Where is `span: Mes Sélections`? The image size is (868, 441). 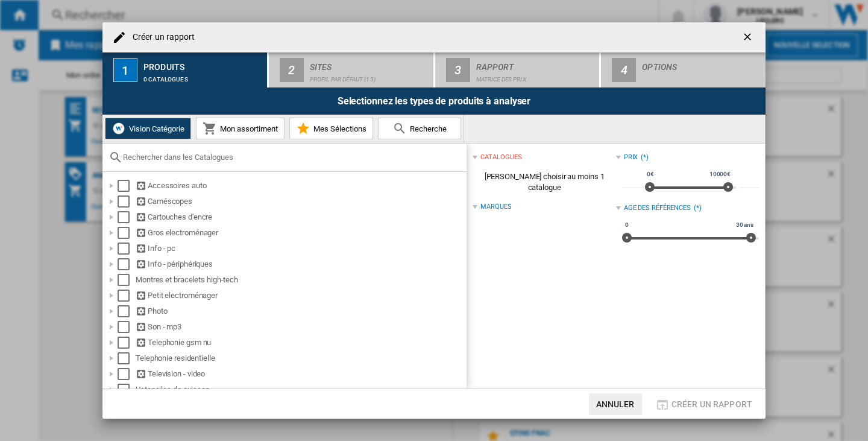
span: Mes Sélections is located at coordinates (338, 128).